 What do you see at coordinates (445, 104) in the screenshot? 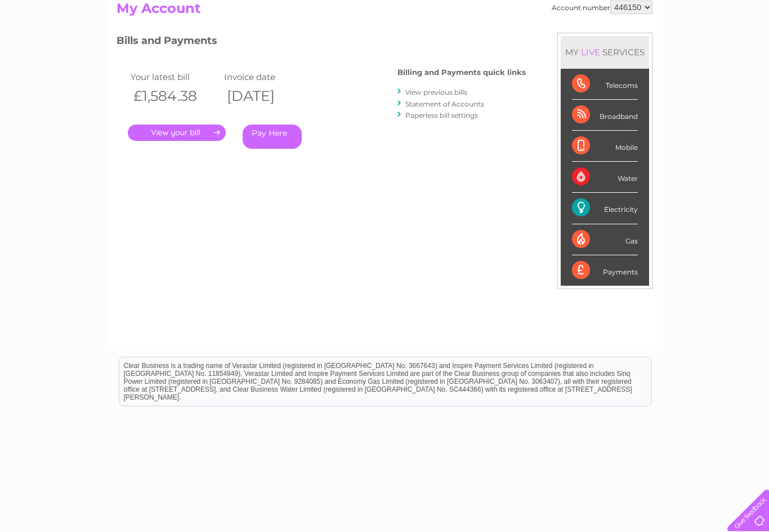
I see `a: Statement of Accounts` at bounding box center [445, 104].